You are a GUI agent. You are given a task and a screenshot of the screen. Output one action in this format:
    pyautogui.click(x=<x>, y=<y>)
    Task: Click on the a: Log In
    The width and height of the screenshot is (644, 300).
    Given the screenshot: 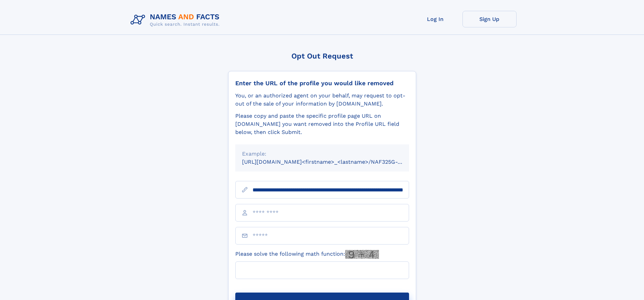 What is the action you would take?
    pyautogui.click(x=435, y=19)
    